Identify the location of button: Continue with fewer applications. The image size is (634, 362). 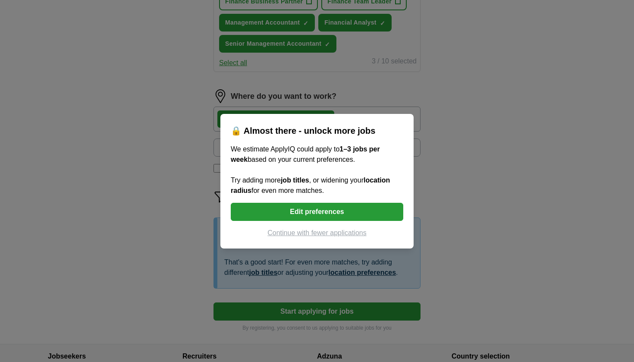
(317, 233).